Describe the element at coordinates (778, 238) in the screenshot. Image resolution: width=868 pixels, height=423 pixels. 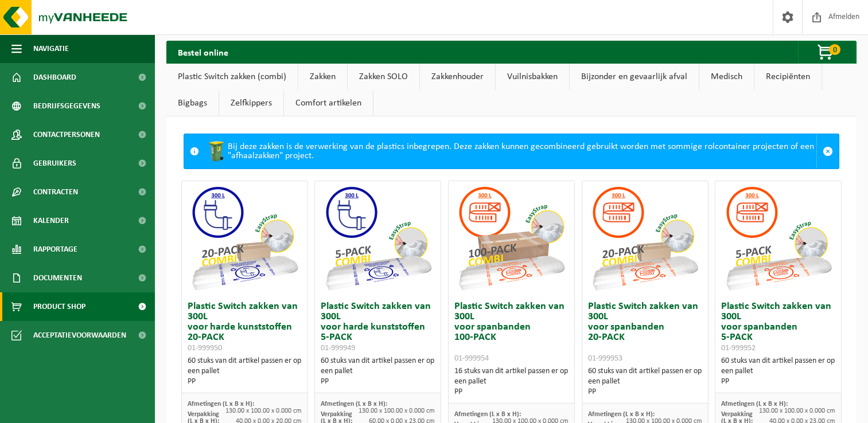
I see `img: 01-999952` at that location.